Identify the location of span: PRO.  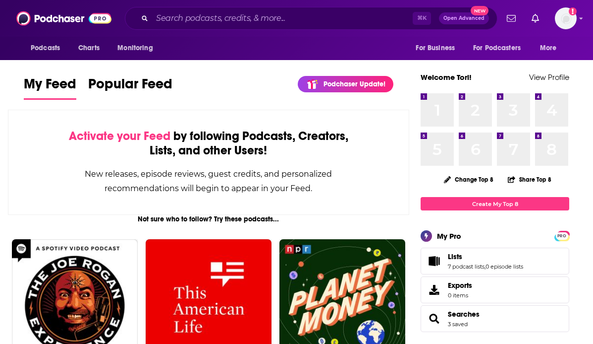
(562, 236).